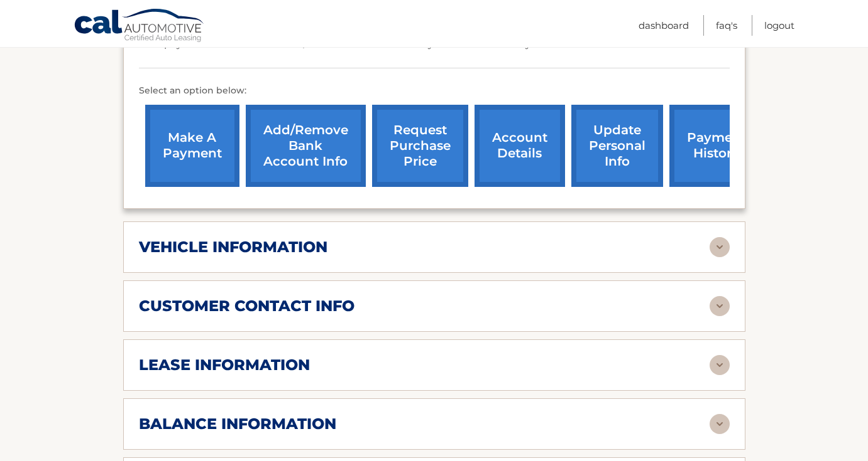 The width and height of the screenshot is (868, 461). What do you see at coordinates (664, 25) in the screenshot?
I see `a: Dashboard` at bounding box center [664, 25].